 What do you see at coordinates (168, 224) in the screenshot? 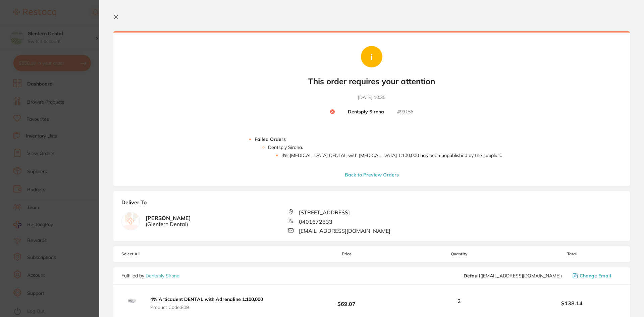
I see `span: ( Glenfern Dental )` at bounding box center [168, 224].